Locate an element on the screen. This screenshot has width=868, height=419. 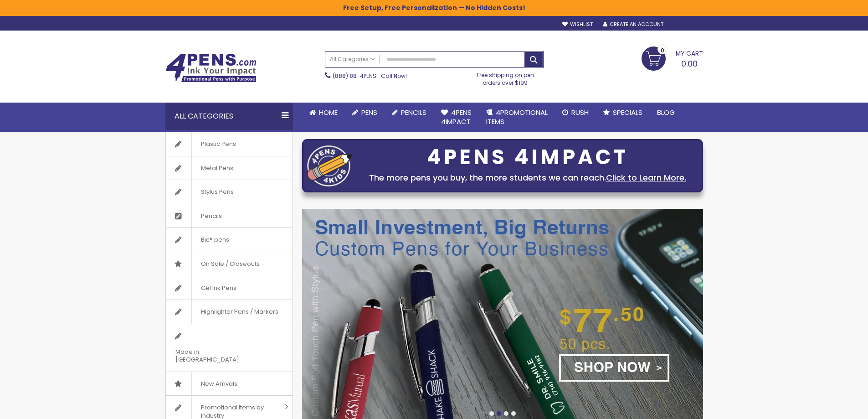
span: Blog is located at coordinates (666, 112).